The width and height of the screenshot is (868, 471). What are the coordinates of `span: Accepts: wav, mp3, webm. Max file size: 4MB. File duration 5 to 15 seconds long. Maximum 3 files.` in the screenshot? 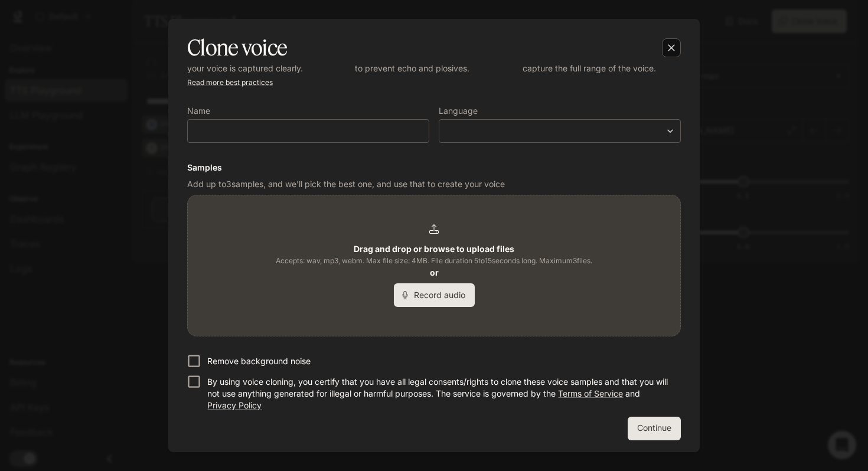 It's located at (434, 261).